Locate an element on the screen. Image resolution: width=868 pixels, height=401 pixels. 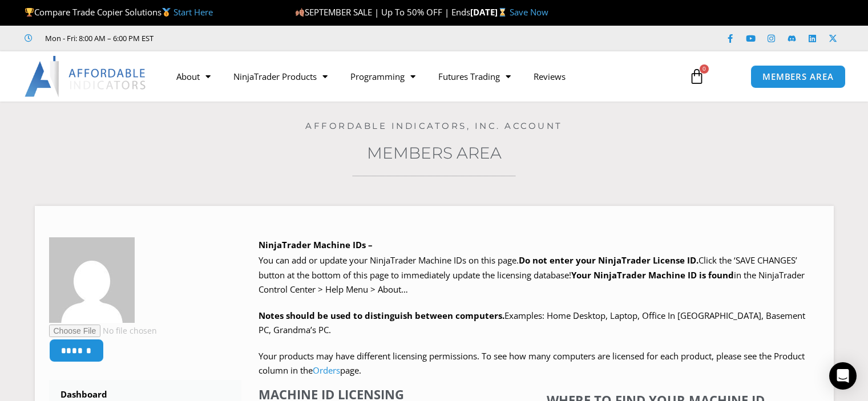
img: LogoAI | Affordable Indicators – NinjaTrader is located at coordinates (86, 76).